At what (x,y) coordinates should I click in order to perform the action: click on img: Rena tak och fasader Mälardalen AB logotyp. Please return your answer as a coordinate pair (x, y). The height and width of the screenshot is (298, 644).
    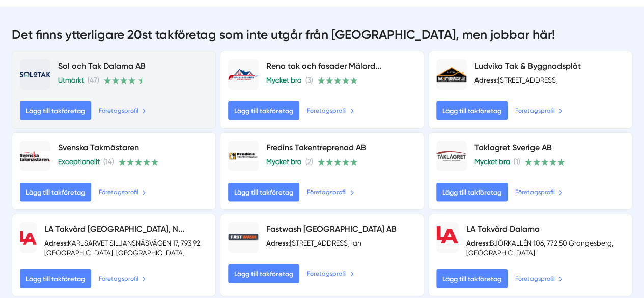
    Looking at the image, I should click on (244, 74).